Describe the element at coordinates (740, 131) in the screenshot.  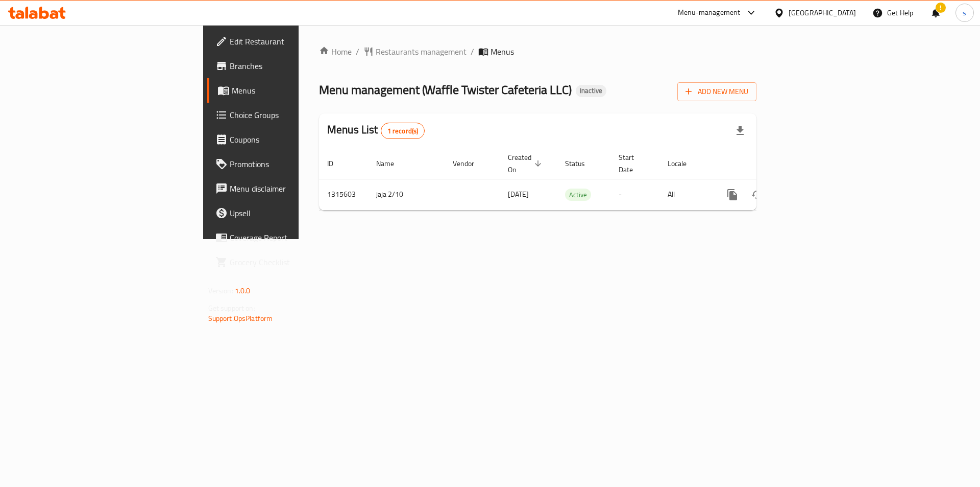
I see `div: Export file` at that location.